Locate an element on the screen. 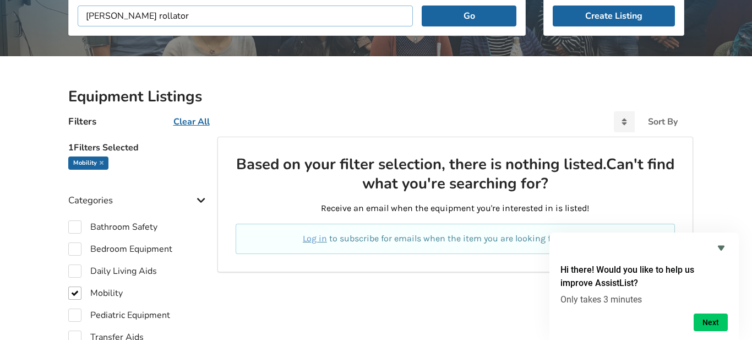  h4: Filters is located at coordinates (82, 121).